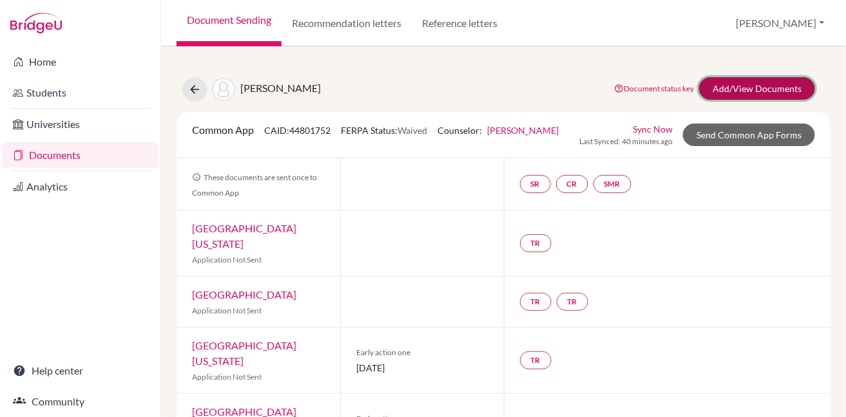 This screenshot has height=417, width=846. What do you see at coordinates (80, 155) in the screenshot?
I see `a: Documents` at bounding box center [80, 155].